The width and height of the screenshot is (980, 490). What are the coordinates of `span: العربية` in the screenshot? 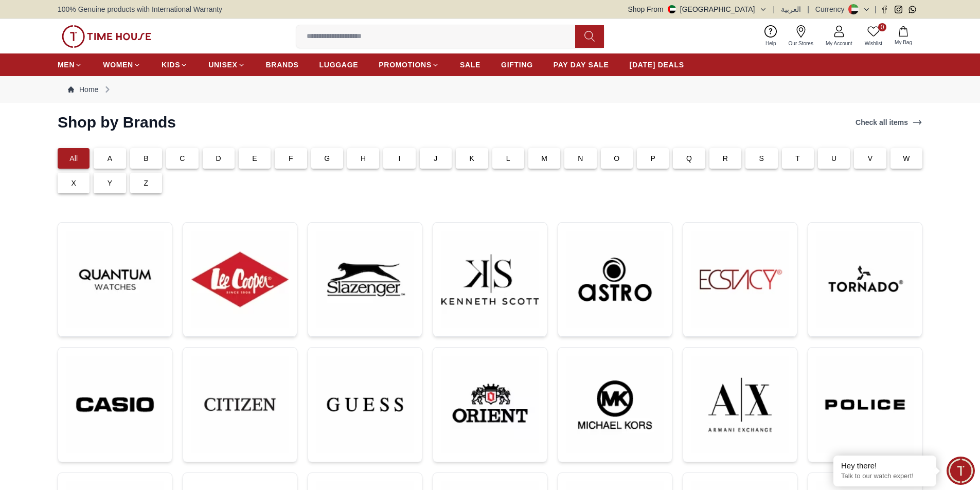 It's located at (791, 9).